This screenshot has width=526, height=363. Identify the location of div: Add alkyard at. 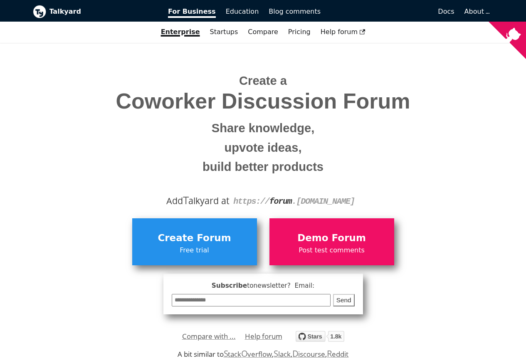
(263, 201).